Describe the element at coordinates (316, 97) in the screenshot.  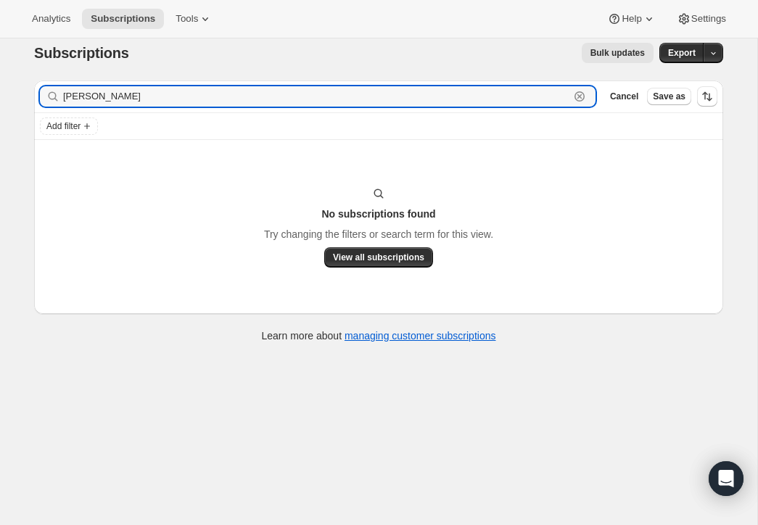
I see `input: Filter subscribers` at that location.